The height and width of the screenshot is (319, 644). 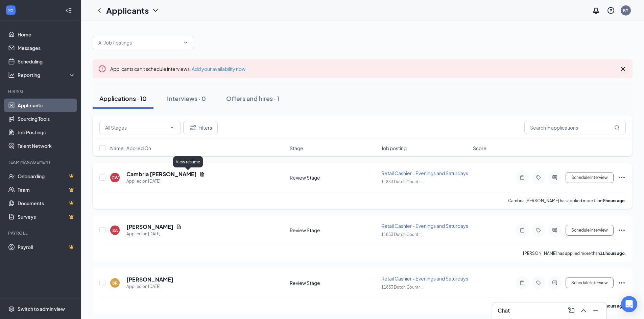 I want to click on a: Home, so click(x=46, y=35).